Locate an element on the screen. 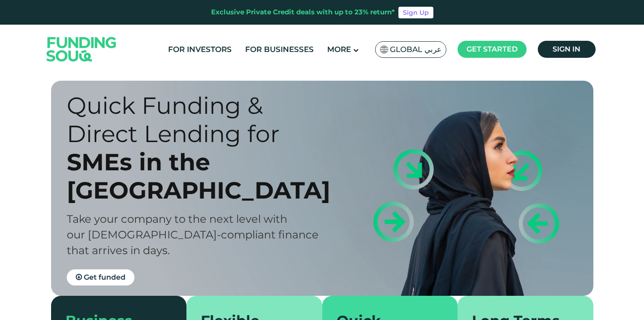 Image resolution: width=644 pixels, height=320 pixels. div: Quick Funding & Direct Lending for is located at coordinates (202, 120).